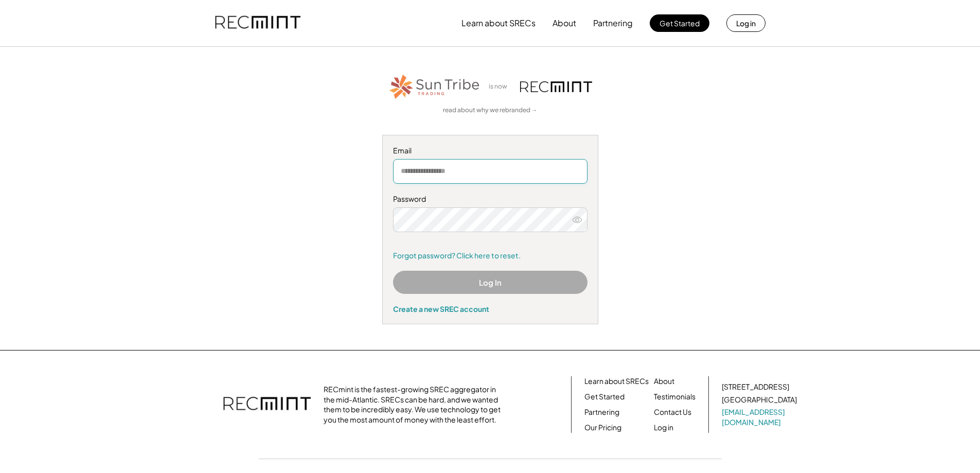 The image size is (980, 473). I want to click on a: Our Pricing, so click(603, 428).